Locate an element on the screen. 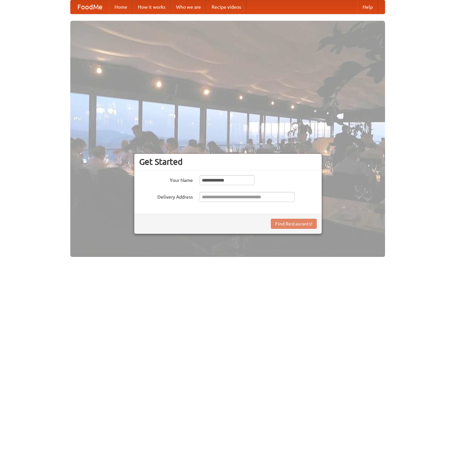 The height and width of the screenshot is (474, 455). a: Home is located at coordinates (121, 7).